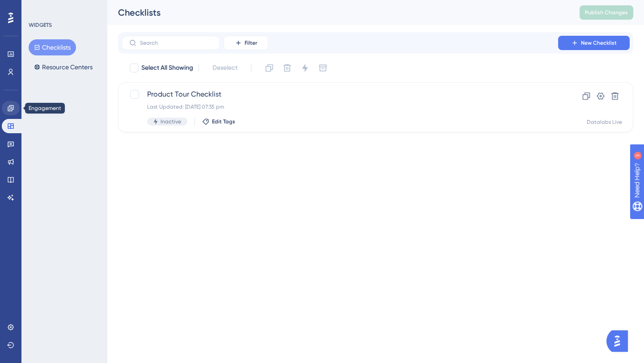  What do you see at coordinates (224, 122) in the screenshot?
I see `span: Edit Tags` at bounding box center [224, 122].